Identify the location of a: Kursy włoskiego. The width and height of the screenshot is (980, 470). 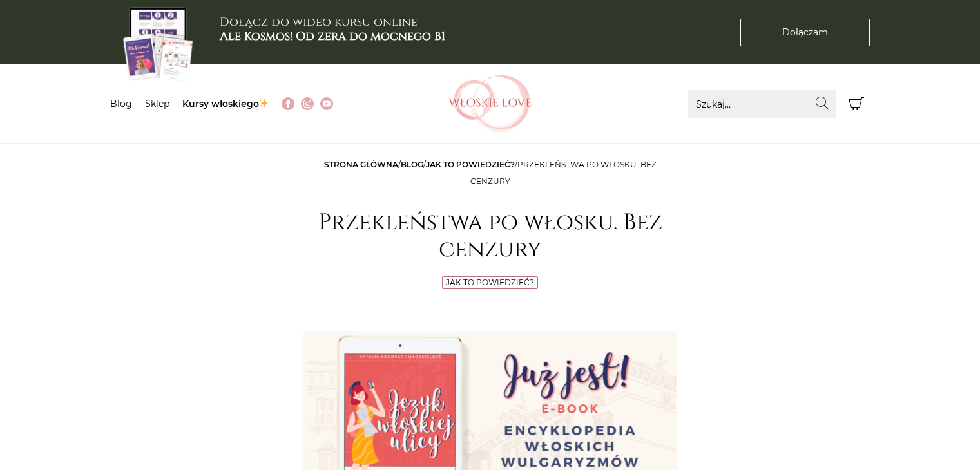
(226, 104).